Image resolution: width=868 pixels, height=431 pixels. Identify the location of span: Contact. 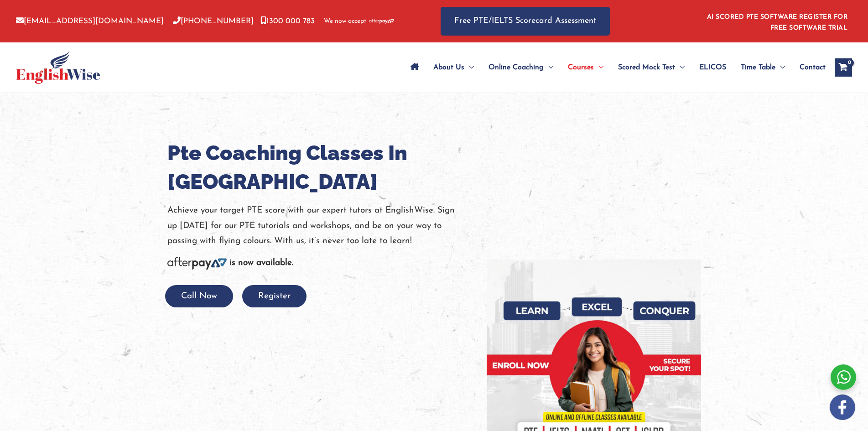
(812, 68).